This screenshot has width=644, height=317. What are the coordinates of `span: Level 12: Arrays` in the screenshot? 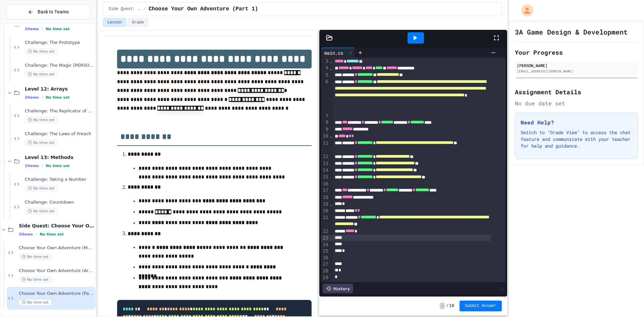 It's located at (59, 89).